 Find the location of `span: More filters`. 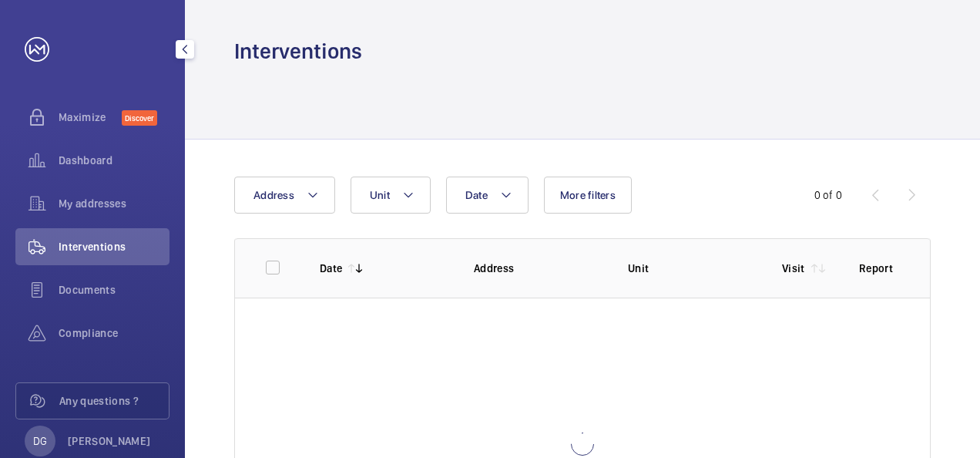

span: More filters is located at coordinates (588, 195).